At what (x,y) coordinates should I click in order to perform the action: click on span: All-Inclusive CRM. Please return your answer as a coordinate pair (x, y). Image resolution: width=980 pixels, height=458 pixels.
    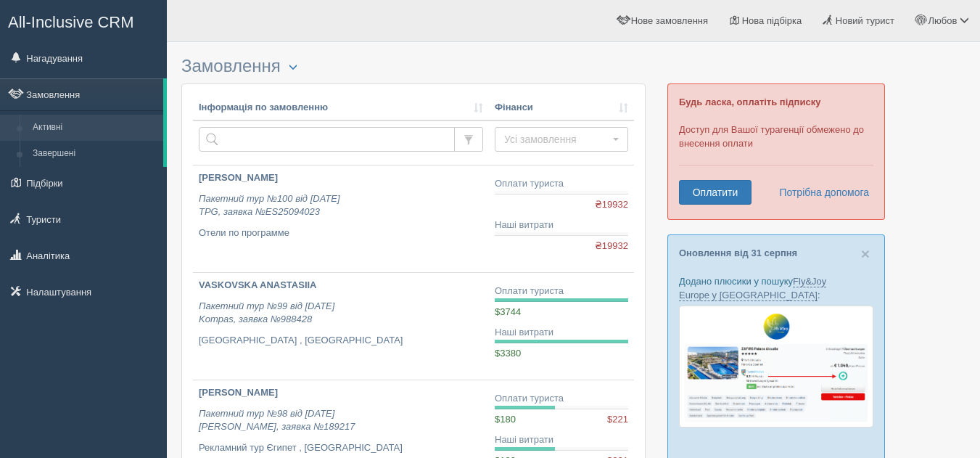
    Looking at the image, I should click on (71, 22).